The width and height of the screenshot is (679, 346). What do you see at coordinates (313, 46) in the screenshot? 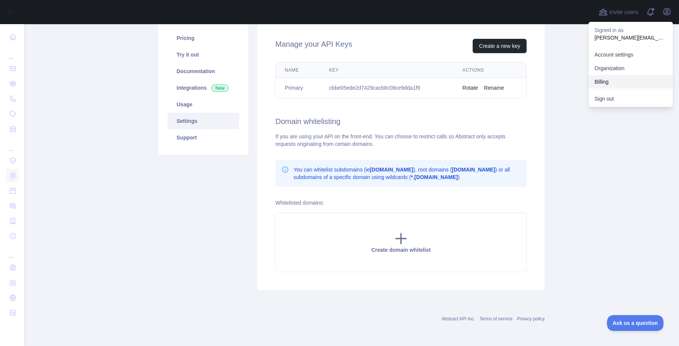
I see `h2: Manage your API Keys` at bounding box center [313, 46].